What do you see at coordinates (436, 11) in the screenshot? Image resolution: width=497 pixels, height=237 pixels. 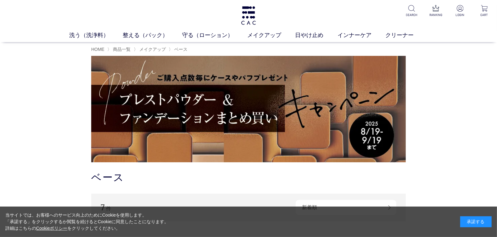 I see `a: RANKING` at bounding box center [436, 11].